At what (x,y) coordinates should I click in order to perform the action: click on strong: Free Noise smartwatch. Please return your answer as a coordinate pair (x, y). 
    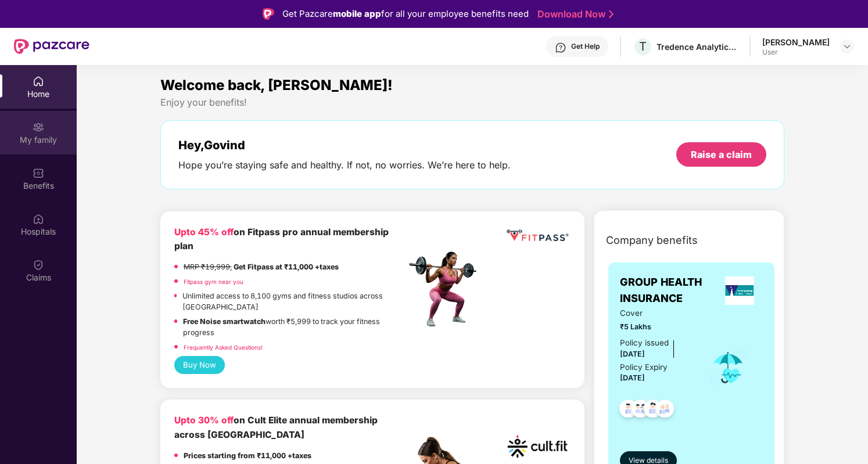
    Looking at the image, I should click on (224, 322).